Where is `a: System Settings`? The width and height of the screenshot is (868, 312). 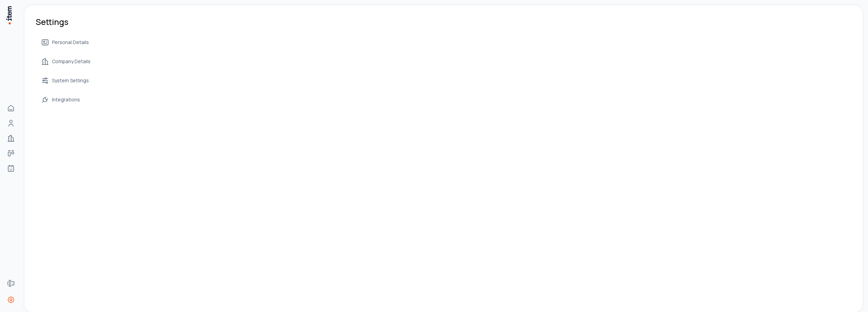 a: System Settings is located at coordinates (65, 80).